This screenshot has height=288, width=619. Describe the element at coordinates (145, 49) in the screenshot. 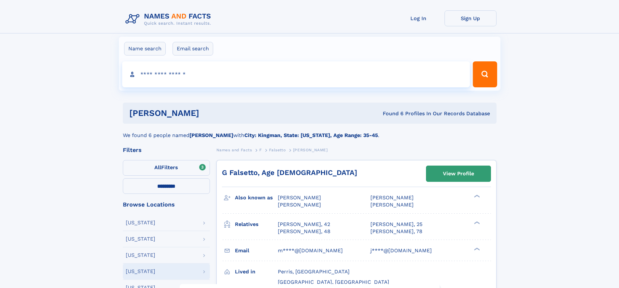

I see `label: Name search` at that location.